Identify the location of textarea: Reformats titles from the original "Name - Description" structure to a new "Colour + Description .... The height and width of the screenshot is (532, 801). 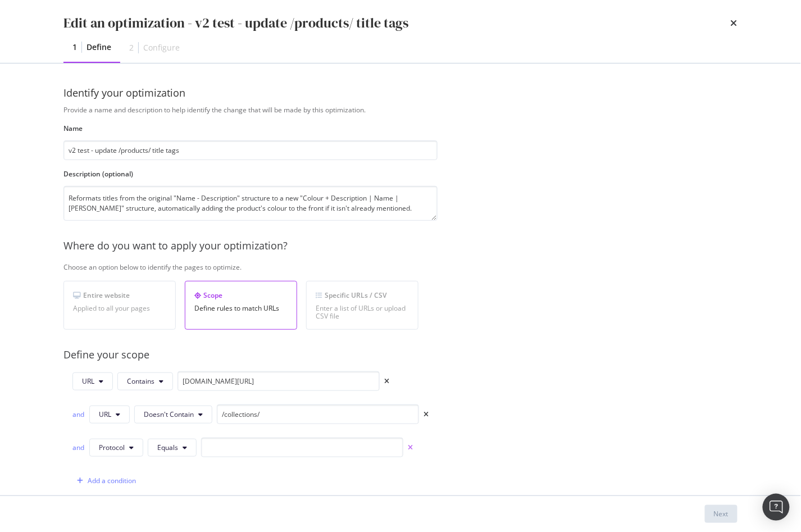
(250, 203).